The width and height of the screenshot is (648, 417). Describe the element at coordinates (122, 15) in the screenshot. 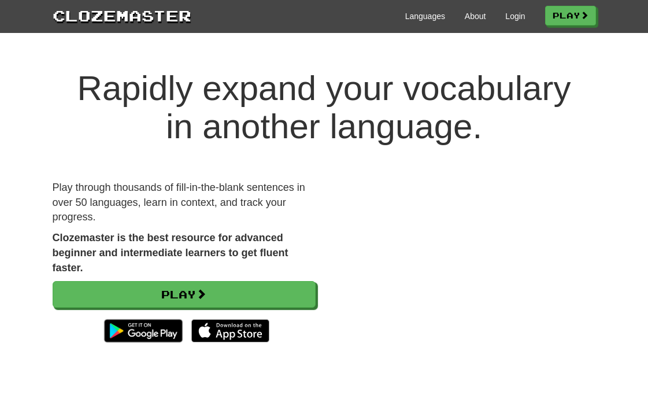

I see `a: Clozemaster` at that location.